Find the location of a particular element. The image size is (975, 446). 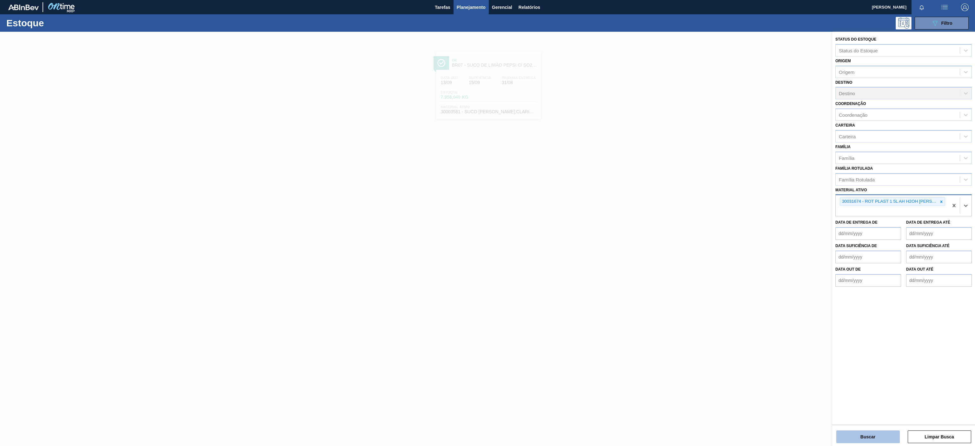

div: Família is located at coordinates (847, 158).